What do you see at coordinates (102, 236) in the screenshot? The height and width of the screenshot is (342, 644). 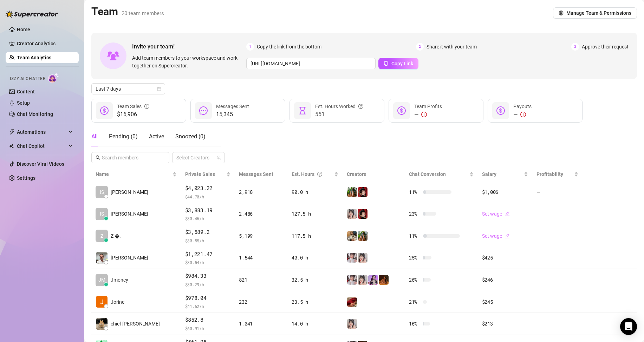 I see `span: Z` at bounding box center [102, 236].